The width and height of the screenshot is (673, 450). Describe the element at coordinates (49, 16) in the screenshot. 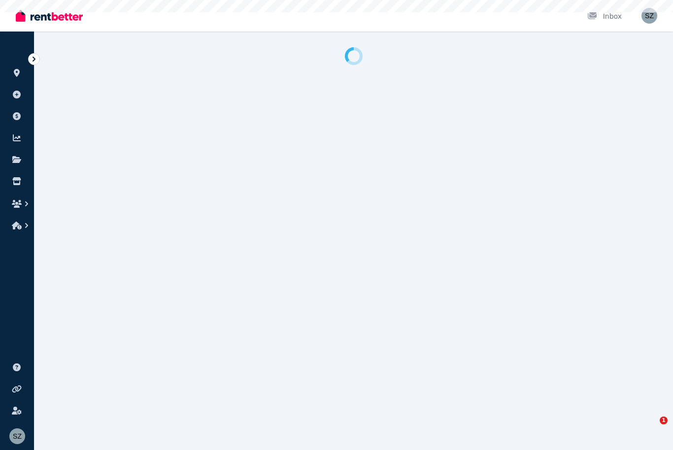

I see `img: RentBetter` at that location.